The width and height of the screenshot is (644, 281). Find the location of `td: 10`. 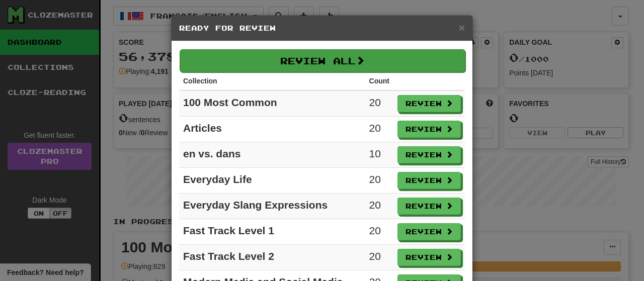

td: 10 is located at coordinates (379, 155).